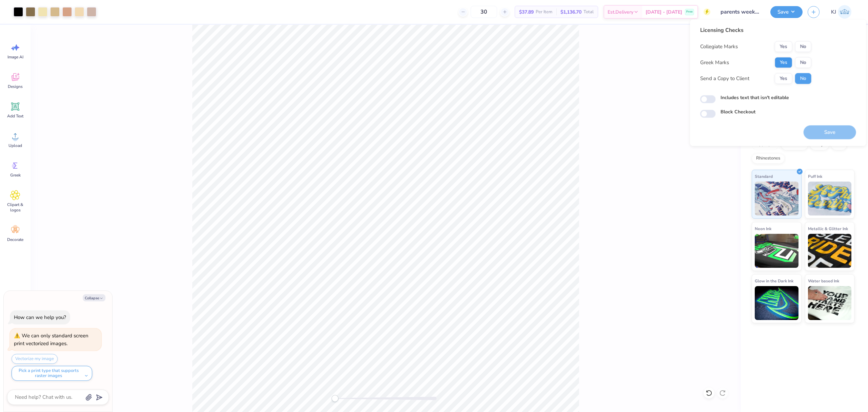 The width and height of the screenshot is (868, 412). What do you see at coordinates (830, 302) in the screenshot?
I see `img: Water based Ink` at bounding box center [830, 302].